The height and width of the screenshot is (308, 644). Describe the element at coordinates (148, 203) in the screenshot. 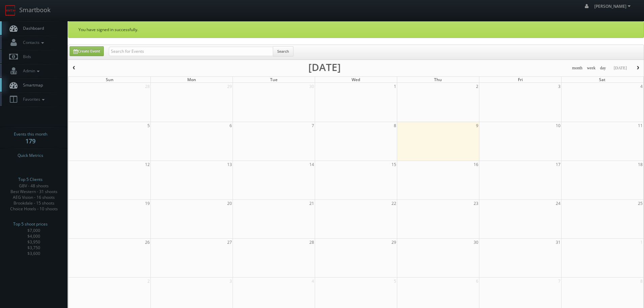

I see `span: 19` at that location.